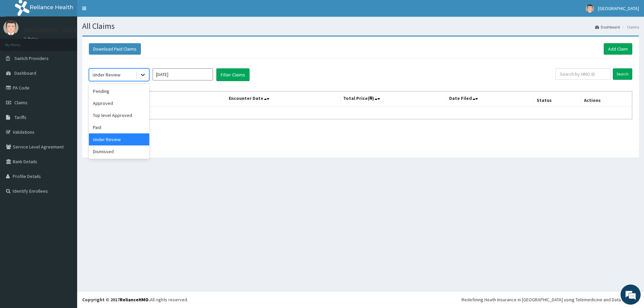 This screenshot has height=308, width=644. Describe the element at coordinates (118, 11) in the screenshot. I see `div: Minimize live chat window` at that location.